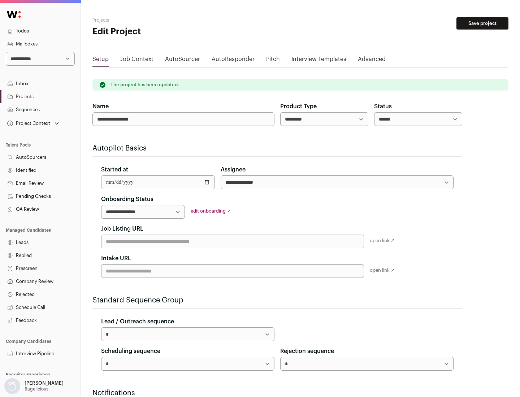  What do you see at coordinates (138, 322) in the screenshot?
I see `label: Lead / Outreach sequence` at bounding box center [138, 322].